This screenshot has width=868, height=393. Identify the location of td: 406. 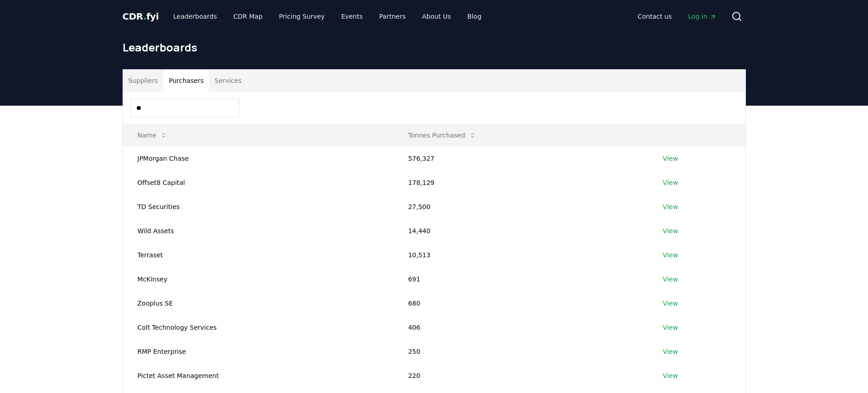
(520, 326).